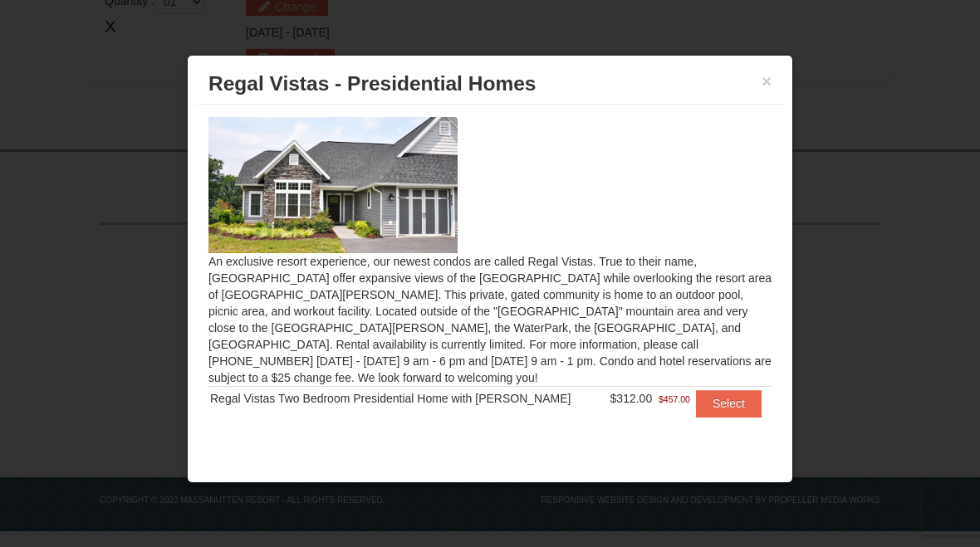 This screenshot has width=980, height=547. Describe the element at coordinates (674, 399) in the screenshot. I see `span: $457.00` at that location.